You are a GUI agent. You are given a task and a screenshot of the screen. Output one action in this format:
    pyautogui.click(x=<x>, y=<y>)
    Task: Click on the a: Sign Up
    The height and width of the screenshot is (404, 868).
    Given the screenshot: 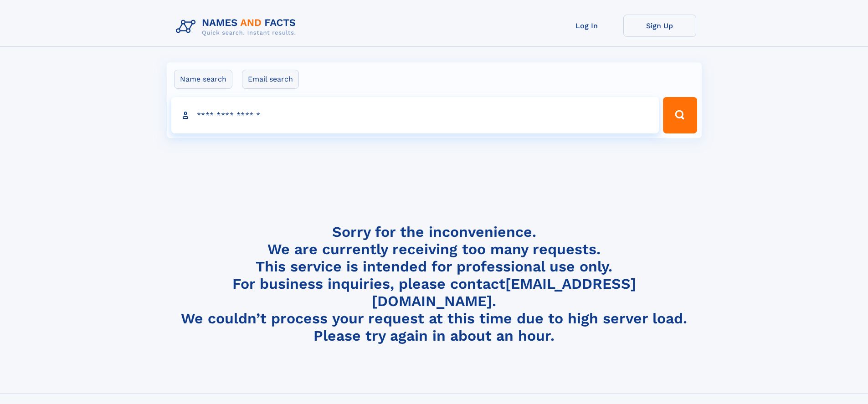 What is the action you would take?
    pyautogui.click(x=660, y=25)
    